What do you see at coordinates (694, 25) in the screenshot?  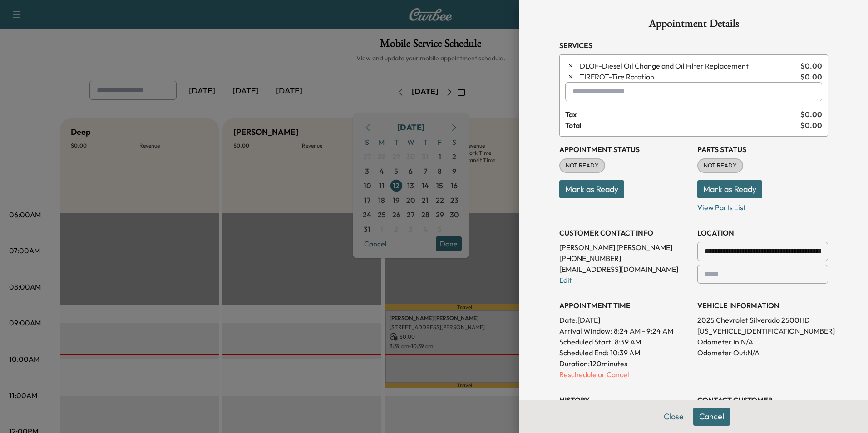 I see `h1: Appointment Details` at bounding box center [694, 25].